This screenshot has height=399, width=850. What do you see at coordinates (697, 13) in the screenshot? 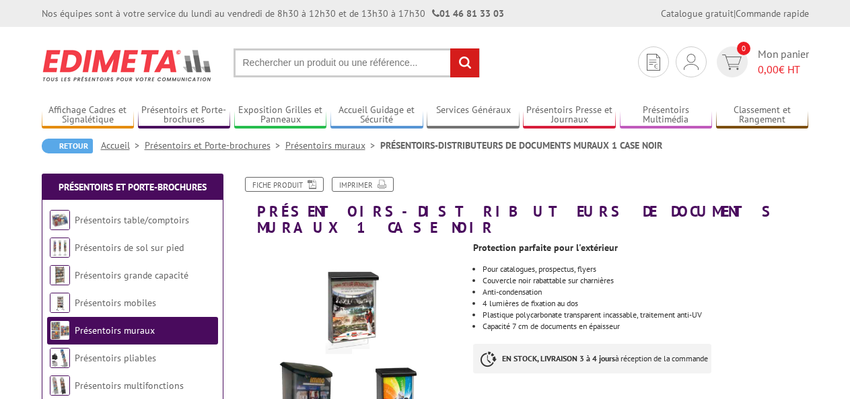
I see `a: Catalogue gratuit` at bounding box center [697, 13].